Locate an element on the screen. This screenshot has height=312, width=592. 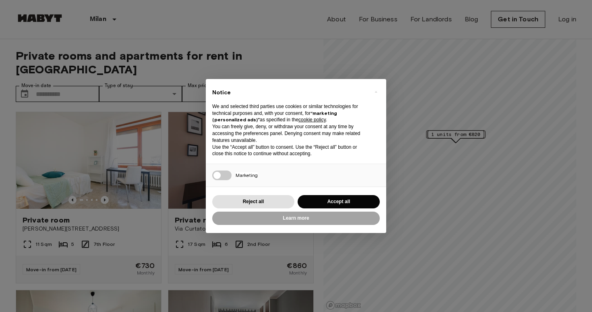
p: You can freely give, deny, or withdraw your consent at any time by accessing the preferences pane... is located at coordinates (289, 133).